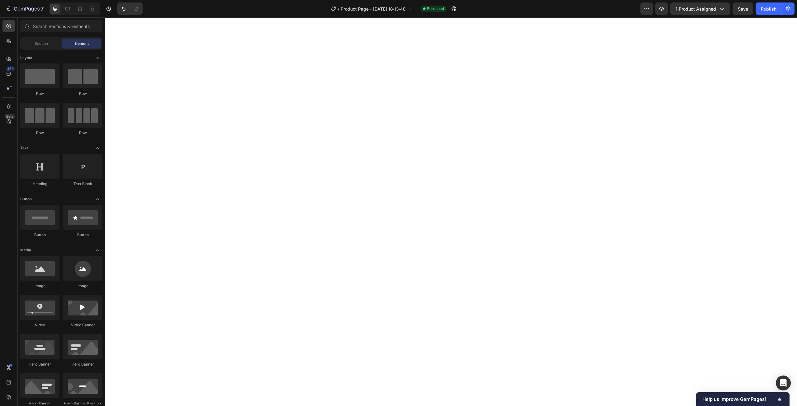 Image resolution: width=797 pixels, height=406 pixels. What do you see at coordinates (26, 58) in the screenshot?
I see `span: Layout` at bounding box center [26, 58].